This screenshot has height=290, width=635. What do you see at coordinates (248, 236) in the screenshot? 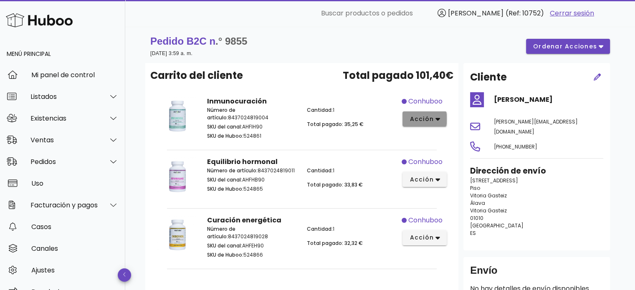
I see `font: 8437024819028` at bounding box center [248, 236].